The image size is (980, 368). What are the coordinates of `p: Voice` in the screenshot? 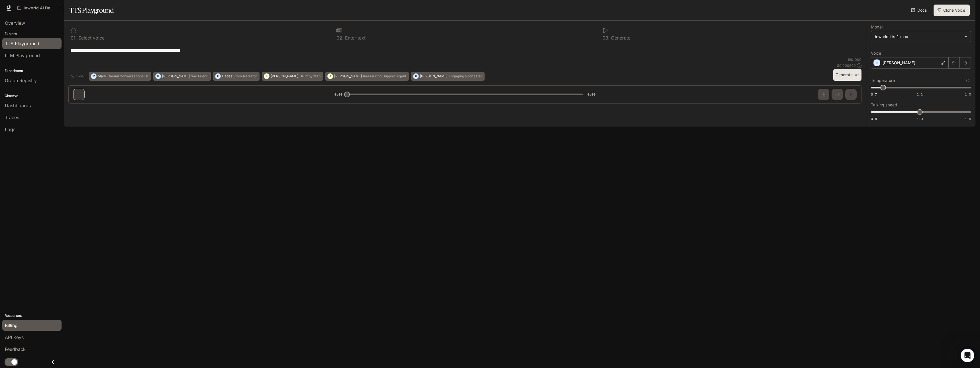 It's located at (876, 53).